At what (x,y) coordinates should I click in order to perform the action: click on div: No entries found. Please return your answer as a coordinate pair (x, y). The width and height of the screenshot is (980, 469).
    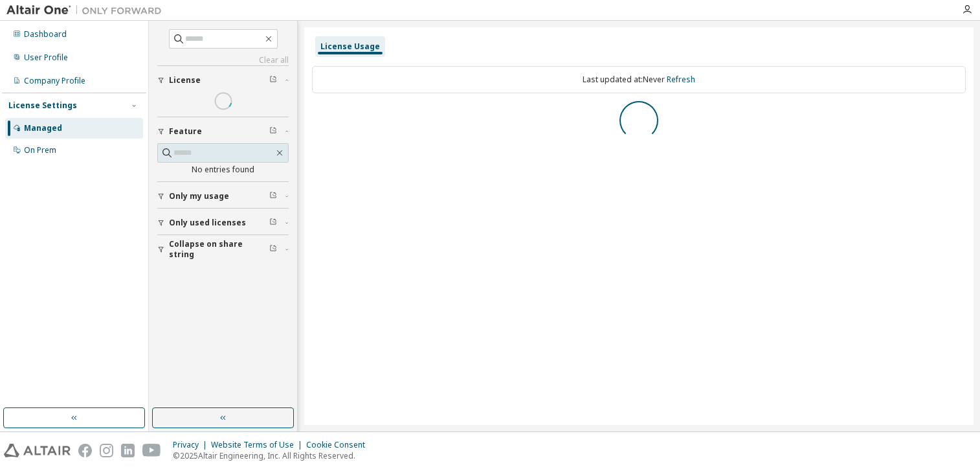
    Looking at the image, I should click on (223, 170).